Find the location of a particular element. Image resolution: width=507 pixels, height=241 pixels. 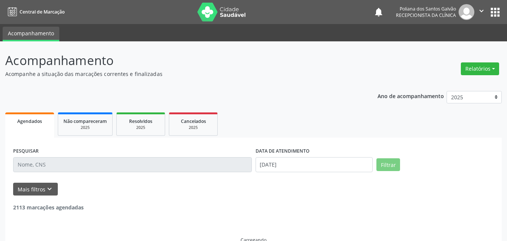

button: Relatórios is located at coordinates (480, 69).